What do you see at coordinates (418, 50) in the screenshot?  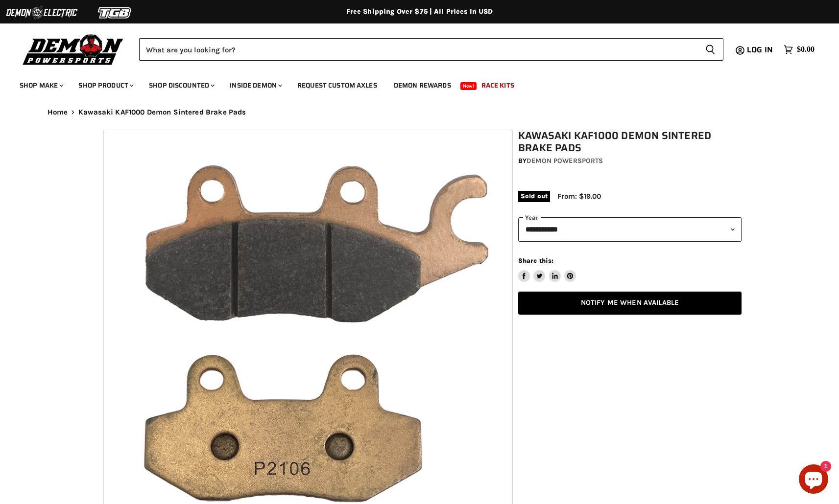 I see `input: Search` at bounding box center [418, 50].